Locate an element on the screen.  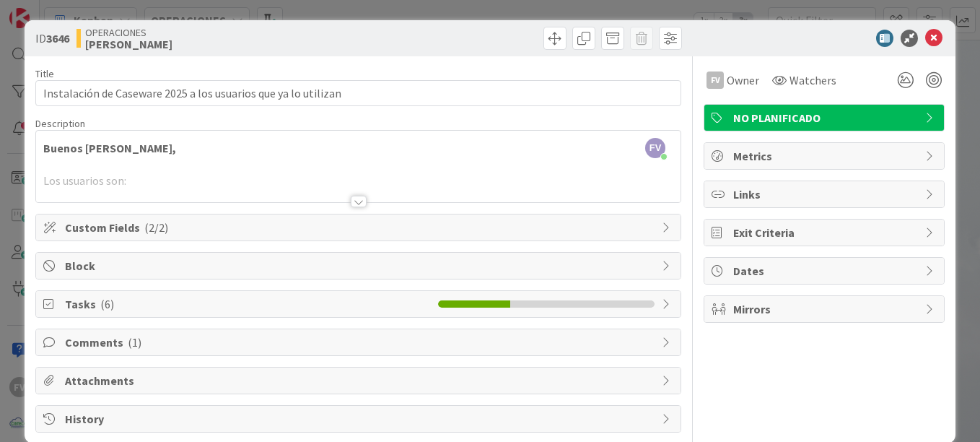
span: ( 1 ) is located at coordinates (134, 342).